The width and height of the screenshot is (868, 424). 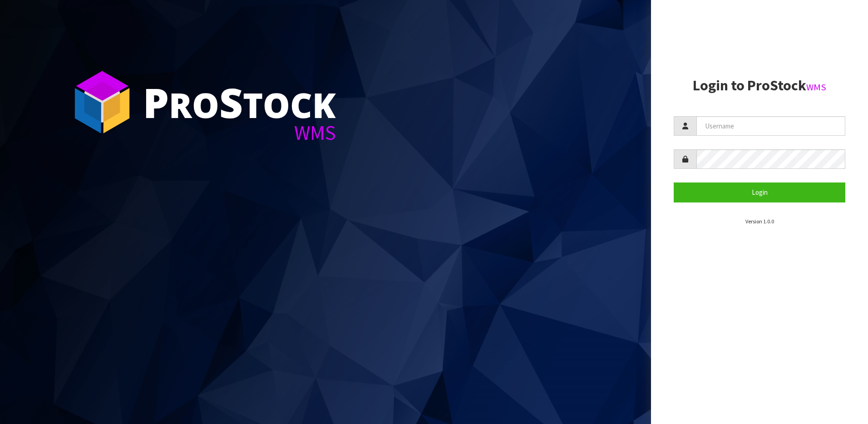 What do you see at coordinates (771, 126) in the screenshot?
I see `input: Username` at bounding box center [771, 126].